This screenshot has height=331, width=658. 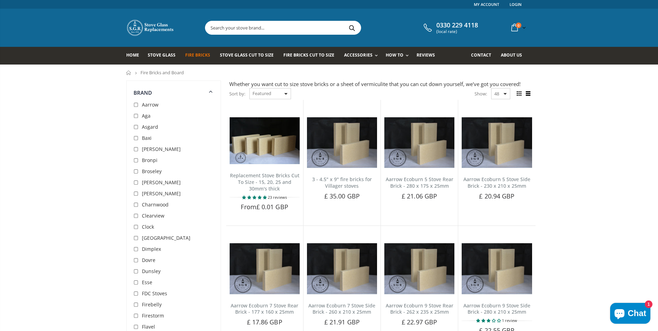 What do you see at coordinates (148, 260) in the screenshot?
I see `span: Dovre` at bounding box center [148, 260].